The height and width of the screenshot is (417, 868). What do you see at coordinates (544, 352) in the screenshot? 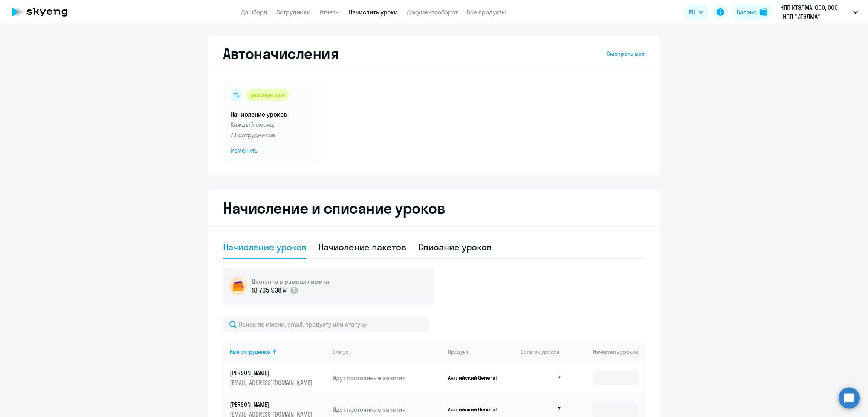
I see `div: Остаток уроков` at bounding box center [544, 352].